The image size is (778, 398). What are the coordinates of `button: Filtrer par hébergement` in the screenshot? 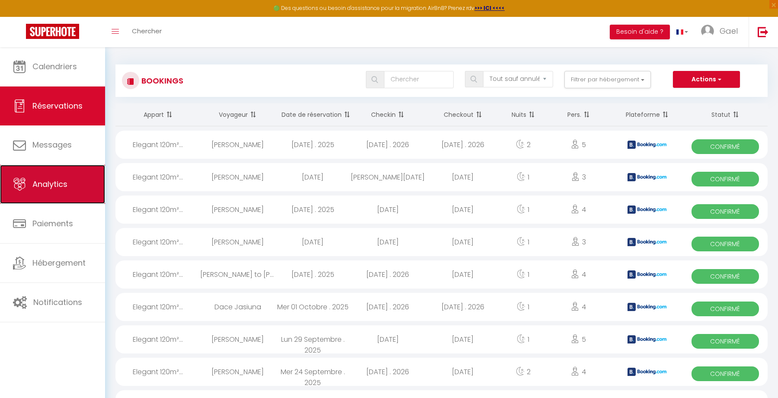 It's located at (608, 80).